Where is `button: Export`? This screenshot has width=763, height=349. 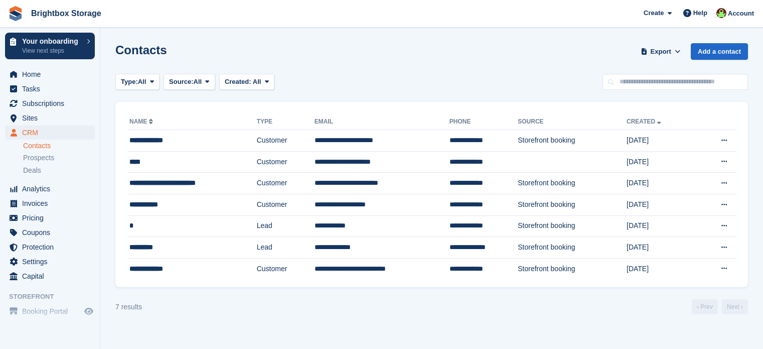
button: Export is located at coordinates (661, 51).